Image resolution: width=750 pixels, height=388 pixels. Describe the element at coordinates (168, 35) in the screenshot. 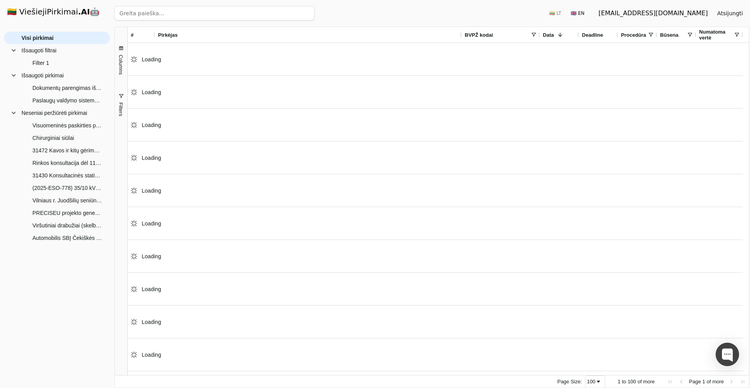

I see `span: Pirkėjas` at that location.